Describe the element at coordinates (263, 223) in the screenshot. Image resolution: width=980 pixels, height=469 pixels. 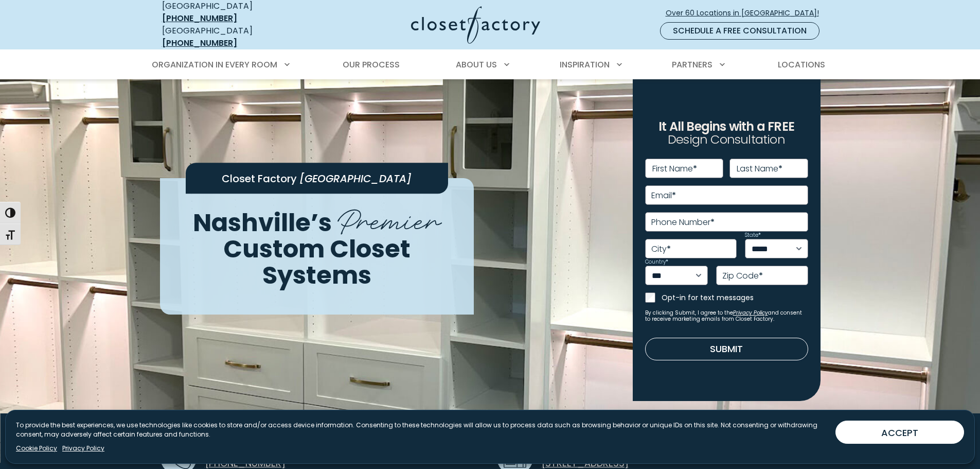
I see `span: Nashville’s` at that location.